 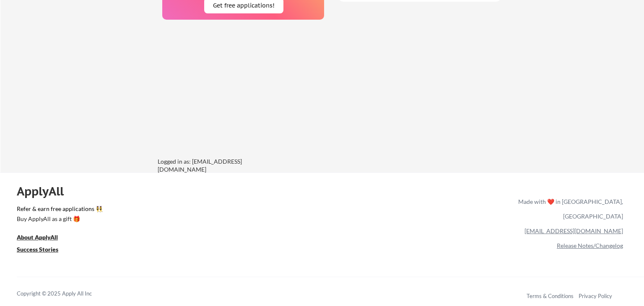 What do you see at coordinates (58, 220) in the screenshot?
I see `a: Buy ApplyAll as a gift 🎁` at bounding box center [58, 220].